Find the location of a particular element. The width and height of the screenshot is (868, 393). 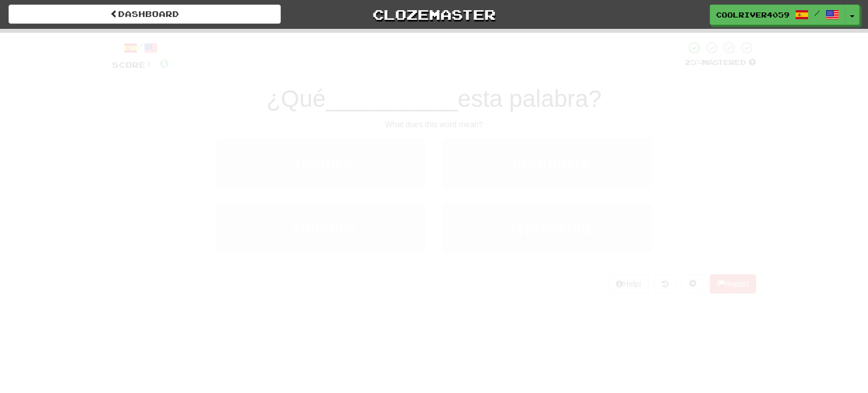

button: 4.representa is located at coordinates (547, 228).